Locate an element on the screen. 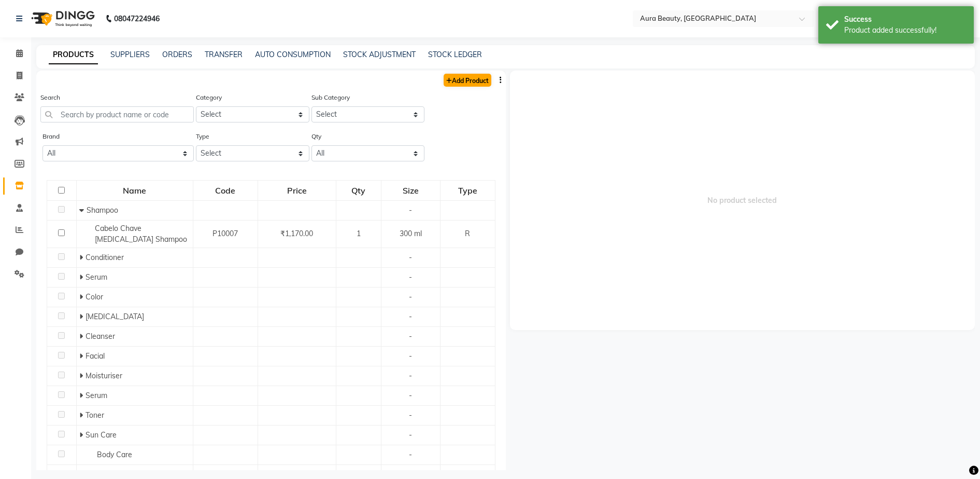 The height and width of the screenshot is (479, 980). input: Search by product name or code is located at coordinates (117, 114).